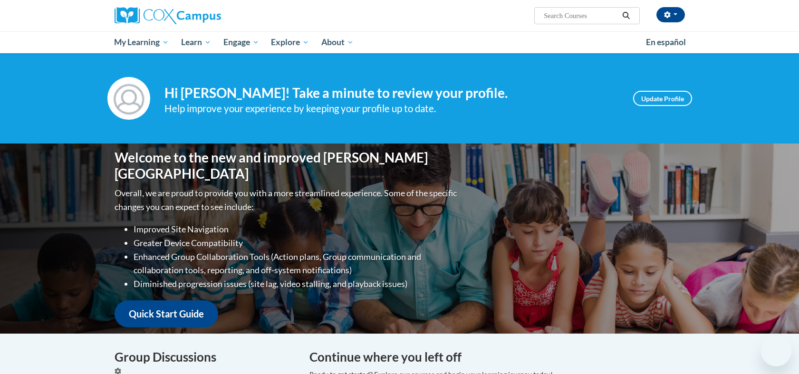 The height and width of the screenshot is (374, 799). I want to click on a: Engage, so click(241, 42).